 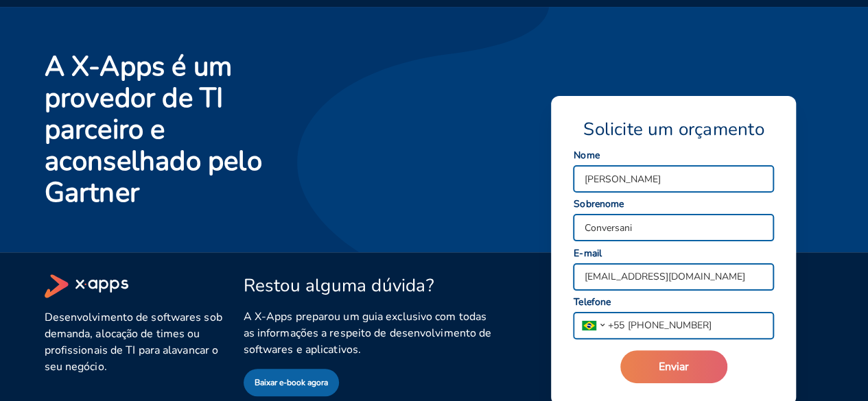 I want to click on button: Baixar e-book agora, so click(x=291, y=383).